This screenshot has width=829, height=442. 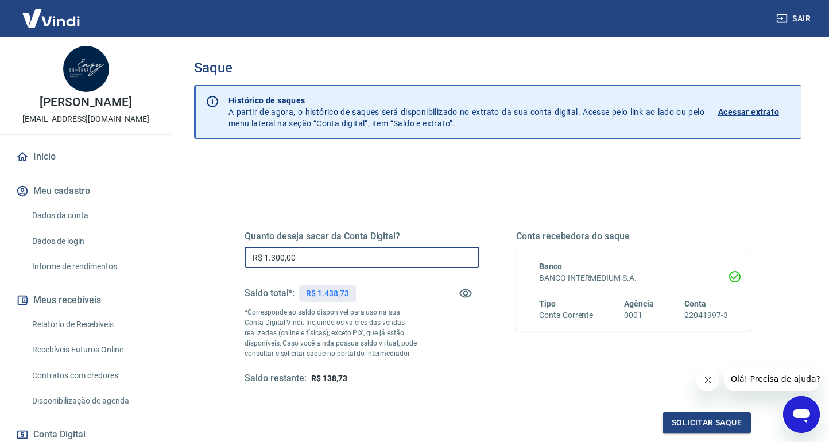 I want to click on a: Disponibilização de agenda, so click(x=92, y=401).